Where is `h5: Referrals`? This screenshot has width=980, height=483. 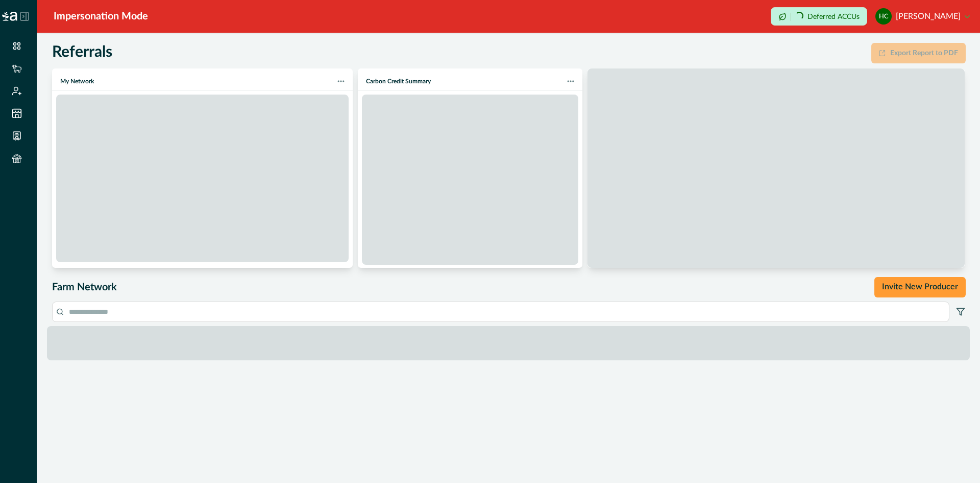 h5: Referrals is located at coordinates (82, 52).